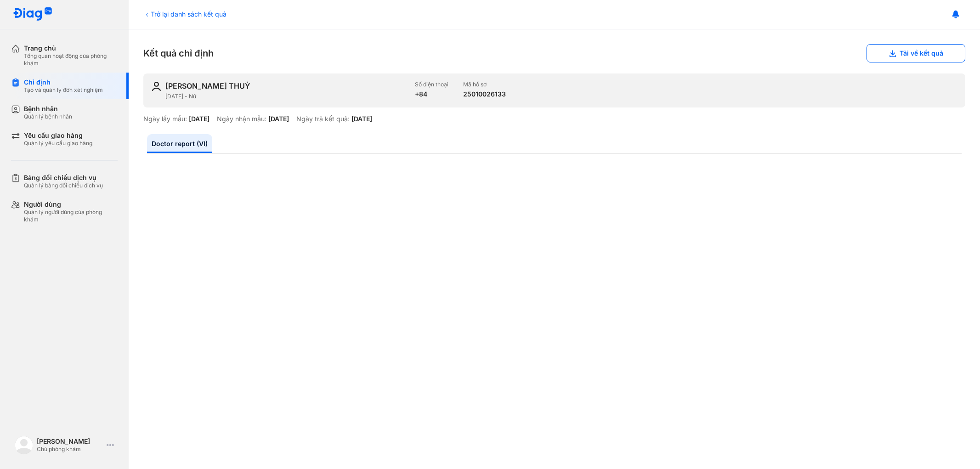 The width and height of the screenshot is (980, 469). I want to click on div: Quản lý yêu cầu giao hàng, so click(58, 143).